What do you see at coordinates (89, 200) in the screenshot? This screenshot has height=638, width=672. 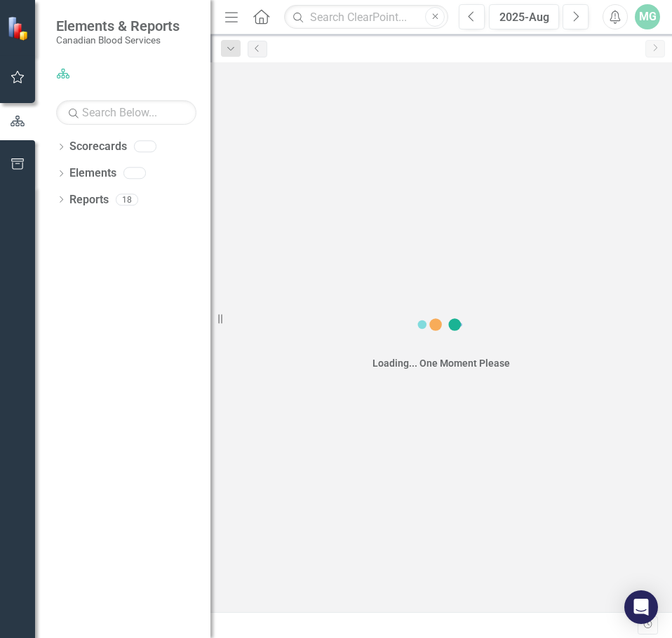 I see `a: Reports` at bounding box center [89, 200].